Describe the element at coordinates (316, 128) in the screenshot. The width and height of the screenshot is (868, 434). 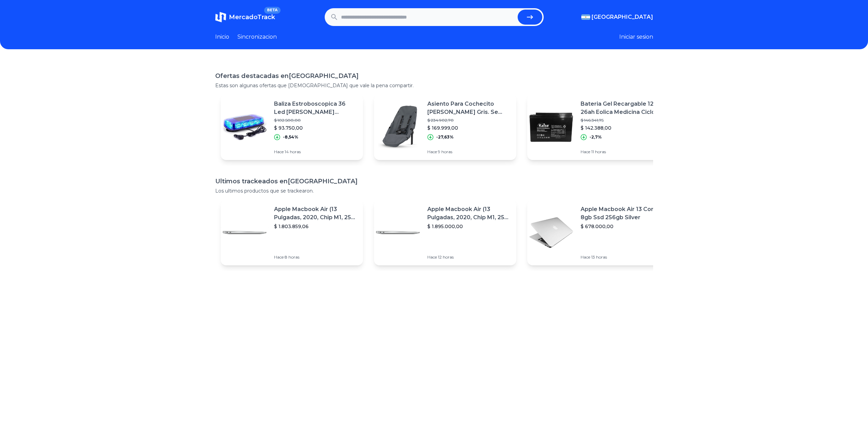
I see `p: $ 93.750,00` at that location.